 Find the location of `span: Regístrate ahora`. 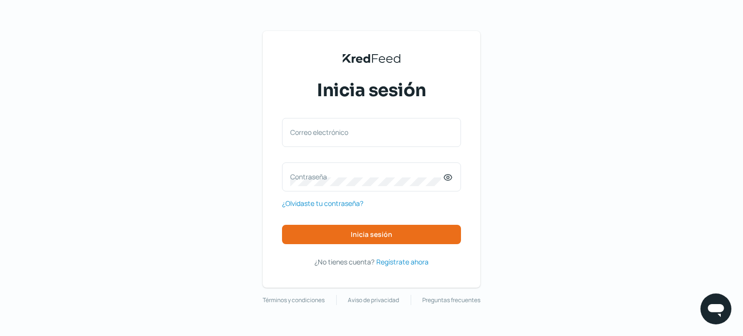

span: Regístrate ahora is located at coordinates (403, 262).